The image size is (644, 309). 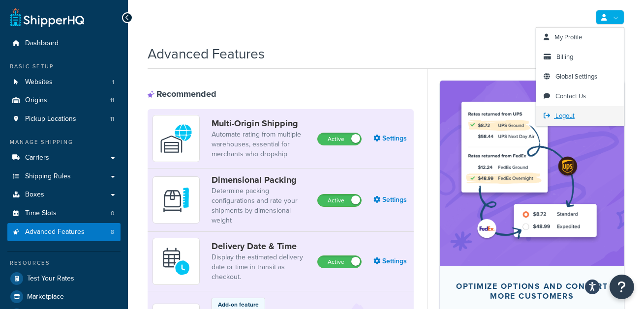 What do you see at coordinates (260, 267) in the screenshot?
I see `a: Display the estimated delivery date or time in transit as checkout.` at bounding box center [260, 267].